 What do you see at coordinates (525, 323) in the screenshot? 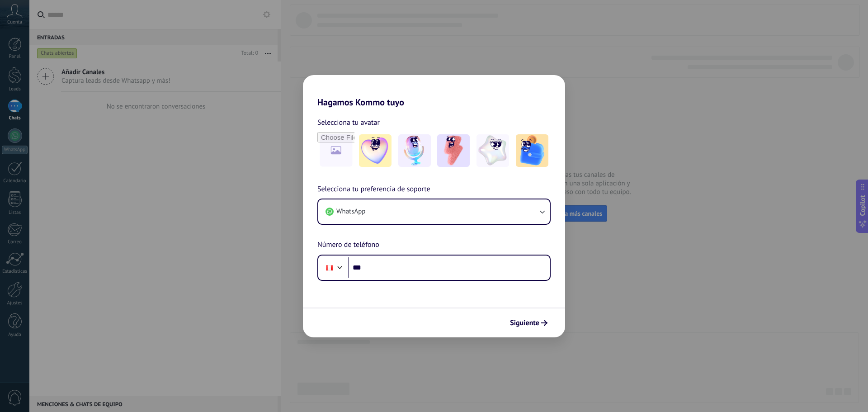
I see `span: Siguiente` at bounding box center [525, 323].